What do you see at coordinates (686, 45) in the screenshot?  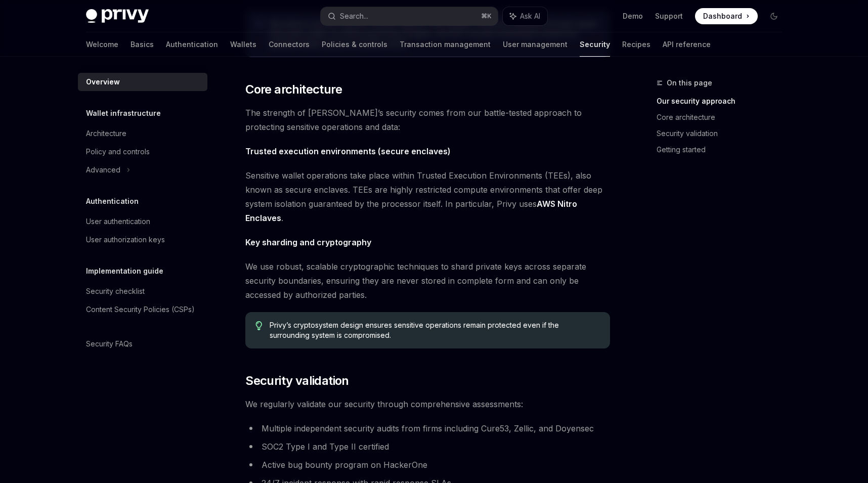 I see `a: API reference` at bounding box center [686, 45].